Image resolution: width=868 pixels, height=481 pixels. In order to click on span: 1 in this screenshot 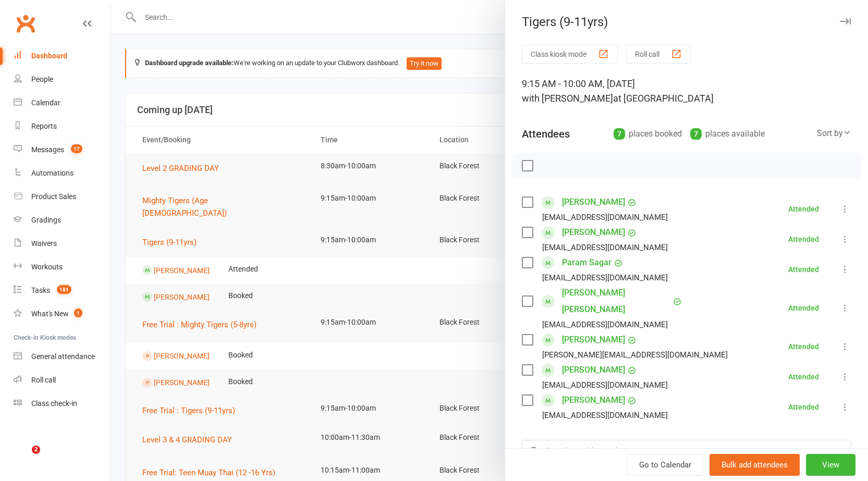, I will do `click(78, 313)`.